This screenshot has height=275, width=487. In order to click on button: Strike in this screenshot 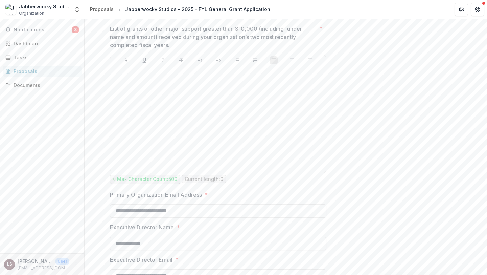, I will do `click(181, 60)`.